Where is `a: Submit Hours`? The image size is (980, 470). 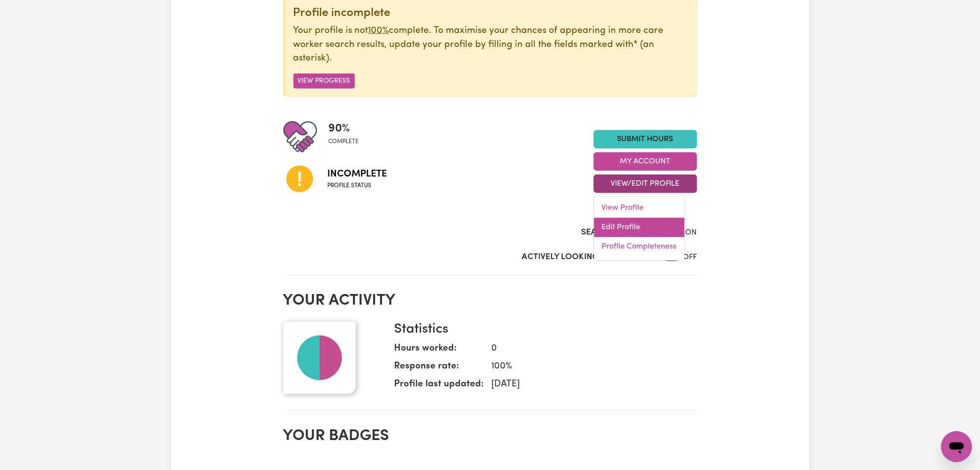 a: Submit Hours is located at coordinates (646, 139).